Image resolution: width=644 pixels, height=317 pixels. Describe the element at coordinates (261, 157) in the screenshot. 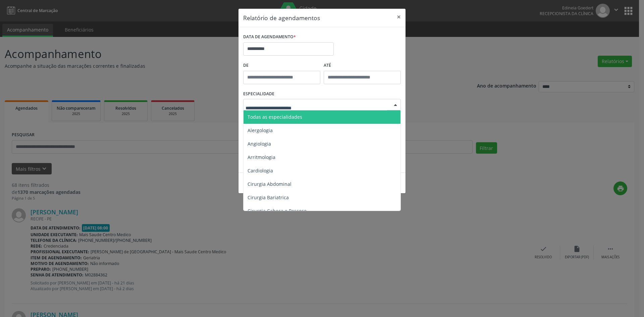

I see `span: Arritmologia` at that location.